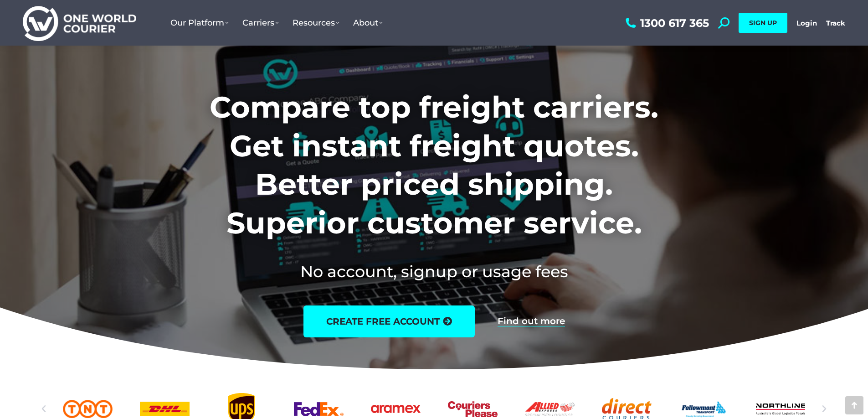  What do you see at coordinates (199, 23) in the screenshot?
I see `a: Our Platform` at bounding box center [199, 23].